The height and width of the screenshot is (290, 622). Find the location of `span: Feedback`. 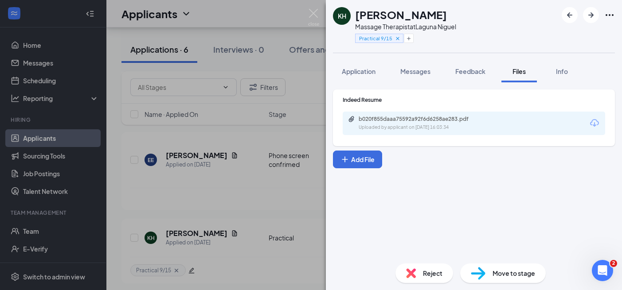

span: Feedback is located at coordinates (471, 71).